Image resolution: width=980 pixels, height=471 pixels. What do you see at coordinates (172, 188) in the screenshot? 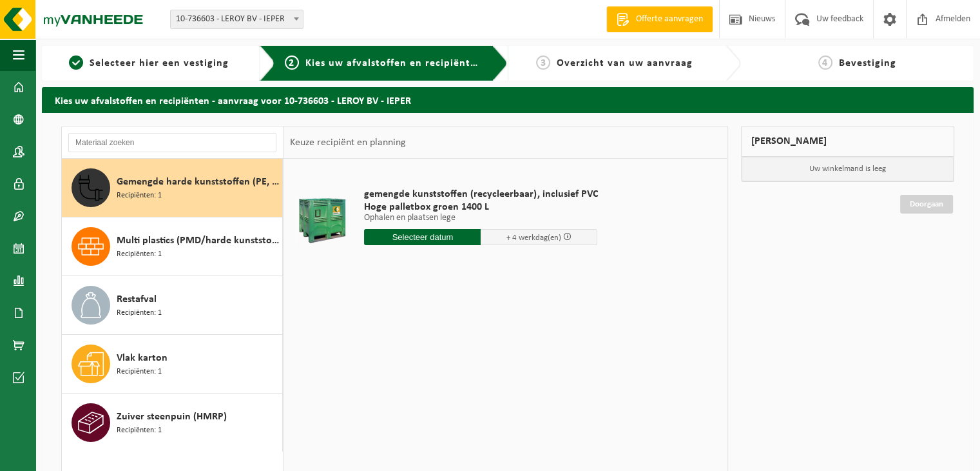
I see `button: Gemengde harde kunststoffen (PE, PP en PVC), recycleerbaar (industrieel) Recipiënten: 1` at bounding box center [172, 188].